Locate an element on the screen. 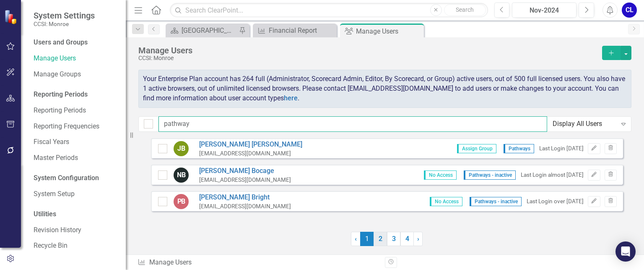  a: 2 is located at coordinates (380, 239).